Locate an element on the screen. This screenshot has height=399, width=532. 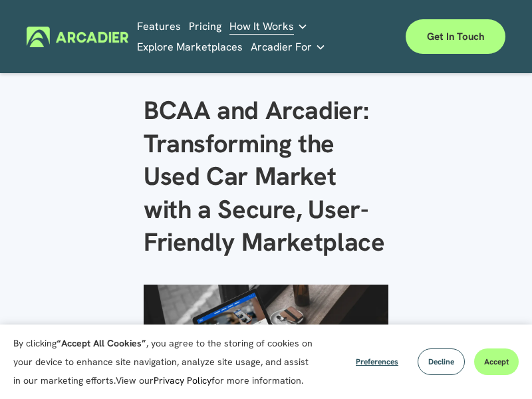
button: Accept is located at coordinates (496, 362).